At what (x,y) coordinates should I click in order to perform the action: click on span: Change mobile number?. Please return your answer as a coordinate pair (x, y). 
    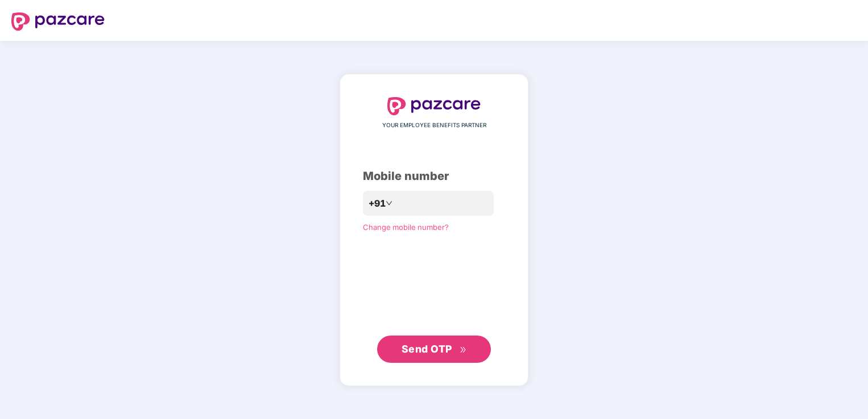
    Looking at the image, I should click on (406, 227).